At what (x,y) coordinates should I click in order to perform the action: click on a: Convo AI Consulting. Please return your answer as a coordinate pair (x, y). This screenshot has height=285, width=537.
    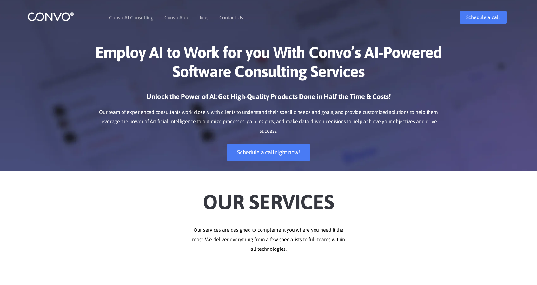
    Looking at the image, I should click on (131, 17).